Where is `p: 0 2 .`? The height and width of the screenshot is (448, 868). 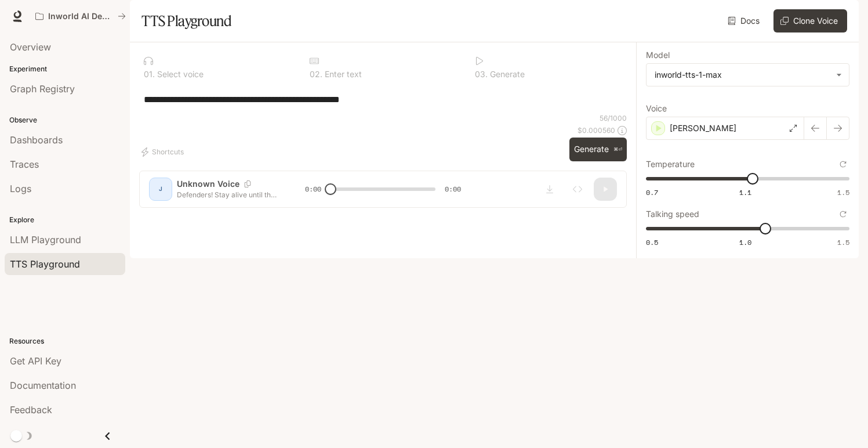 p: 0 2 . is located at coordinates (316, 74).